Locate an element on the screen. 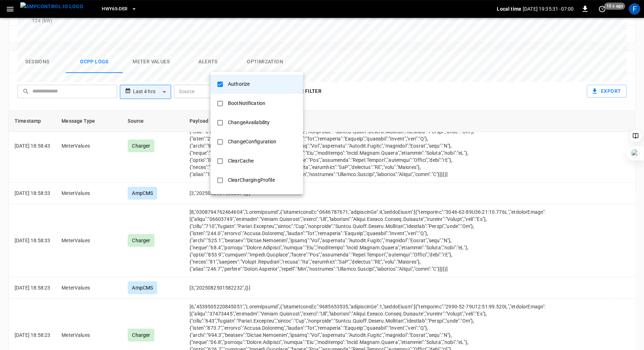  div: Authorize is located at coordinates (238, 84).